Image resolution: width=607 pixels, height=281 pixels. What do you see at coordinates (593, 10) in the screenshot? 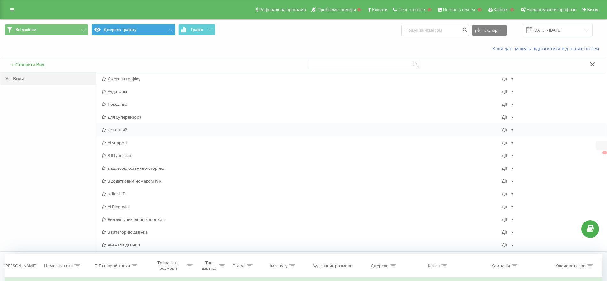
I see `span: Вихід` at bounding box center [593, 10].